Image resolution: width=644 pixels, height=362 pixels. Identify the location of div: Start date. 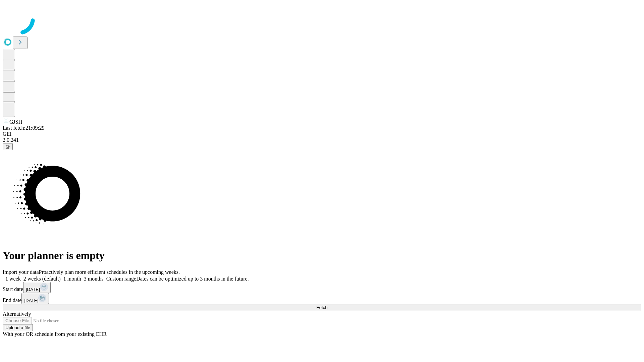
(322, 288).